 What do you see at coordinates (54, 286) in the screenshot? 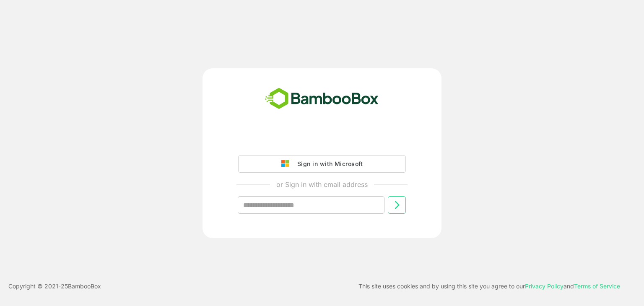
I see `p: Copyright © 2021- 25 BambooBox` at bounding box center [54, 286].